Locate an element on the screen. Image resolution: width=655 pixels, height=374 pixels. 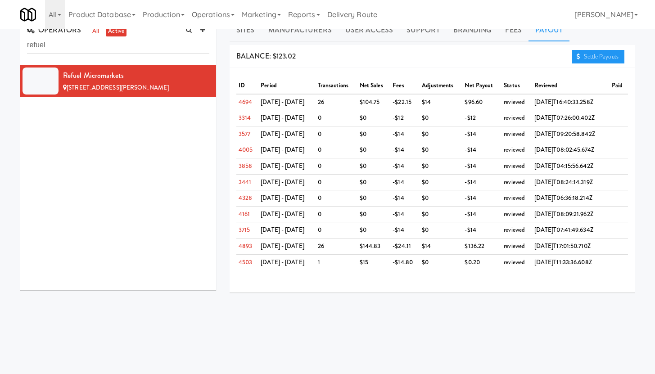
td: $15 is located at coordinates (374, 262).